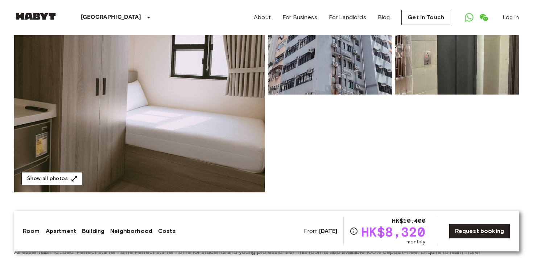 The height and width of the screenshot is (263, 533). I want to click on a: Blog, so click(384, 17).